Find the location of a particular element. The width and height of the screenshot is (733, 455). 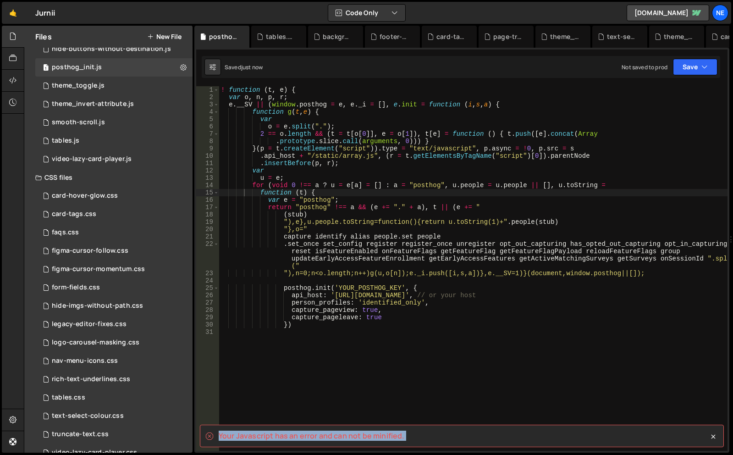

div: 6 is located at coordinates (208, 127).